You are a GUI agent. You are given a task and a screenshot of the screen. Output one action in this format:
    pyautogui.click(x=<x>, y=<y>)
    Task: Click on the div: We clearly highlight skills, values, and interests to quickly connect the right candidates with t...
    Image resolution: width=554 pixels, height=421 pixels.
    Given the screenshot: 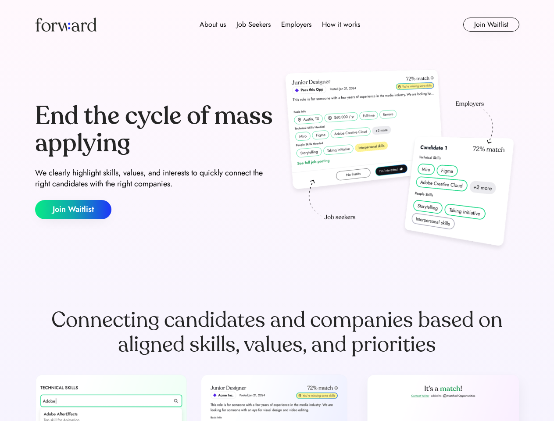 What is the action you would take?
    pyautogui.click(x=155, y=179)
    